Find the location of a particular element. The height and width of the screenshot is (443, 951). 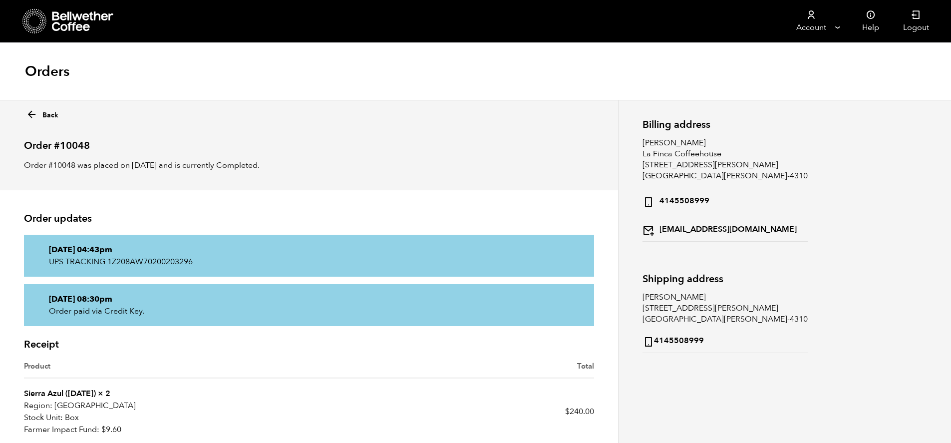

h1: Orders is located at coordinates (47, 71).